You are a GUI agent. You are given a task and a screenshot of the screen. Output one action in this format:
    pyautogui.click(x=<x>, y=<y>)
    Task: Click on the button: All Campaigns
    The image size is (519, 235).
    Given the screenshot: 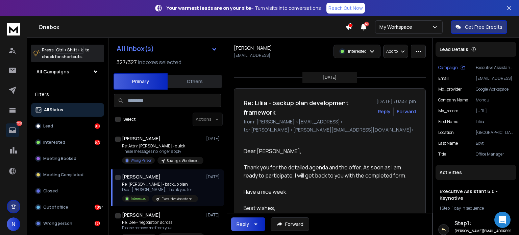 What is the action you would take?
    pyautogui.click(x=68, y=72)
    